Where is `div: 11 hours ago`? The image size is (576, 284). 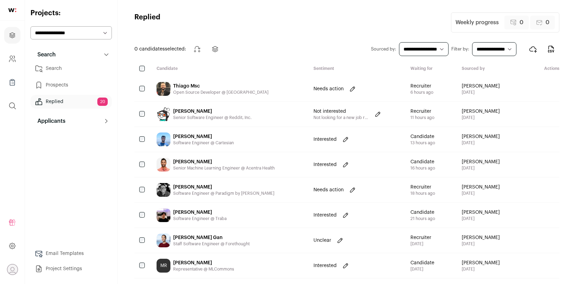
div: 11 hours ago is located at coordinates (422, 118).